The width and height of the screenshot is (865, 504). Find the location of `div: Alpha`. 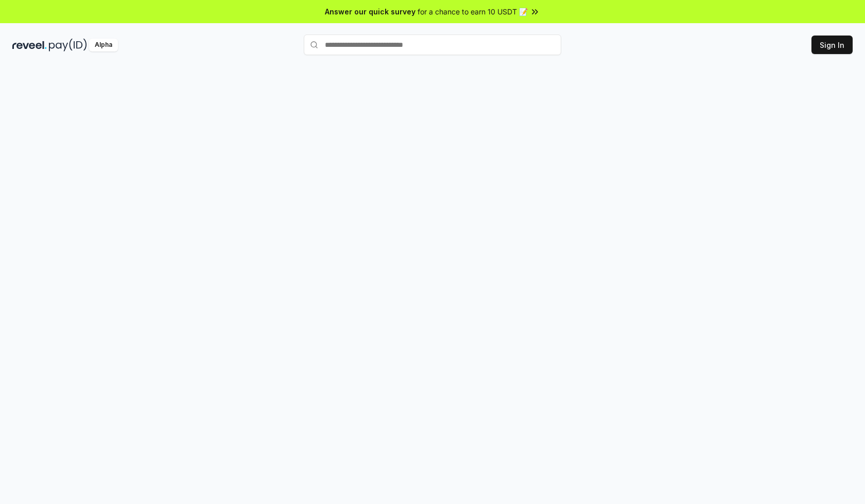

div: Alpha is located at coordinates (104, 44).